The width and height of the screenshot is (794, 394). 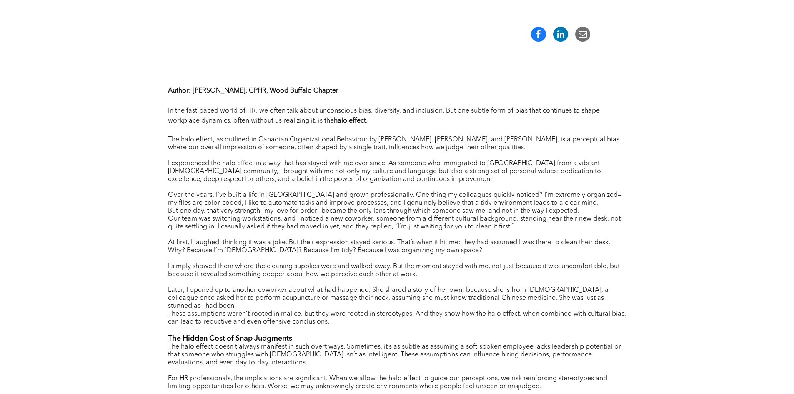 I want to click on span: At first, I laughed, thinking it was a joke. But their expression stayed serious. That’s when it ..., so click(x=389, y=246).